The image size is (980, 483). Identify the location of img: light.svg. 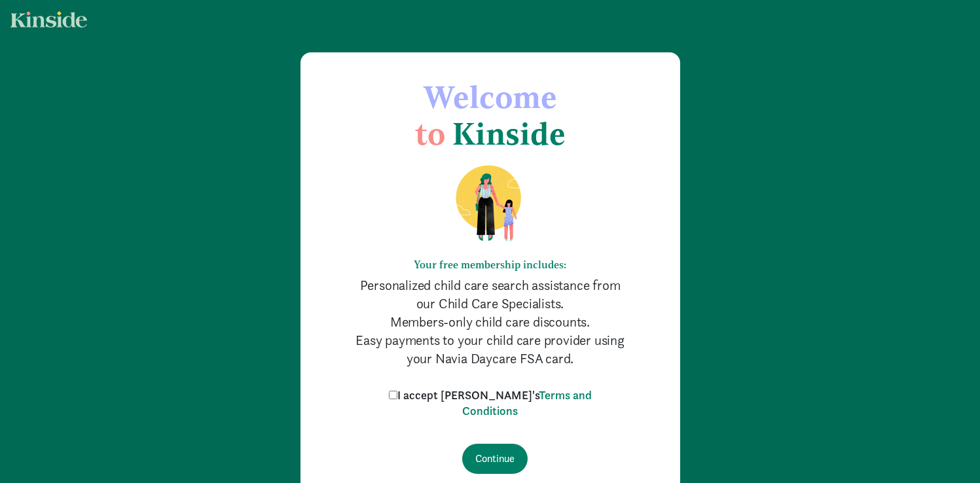
(49, 19).